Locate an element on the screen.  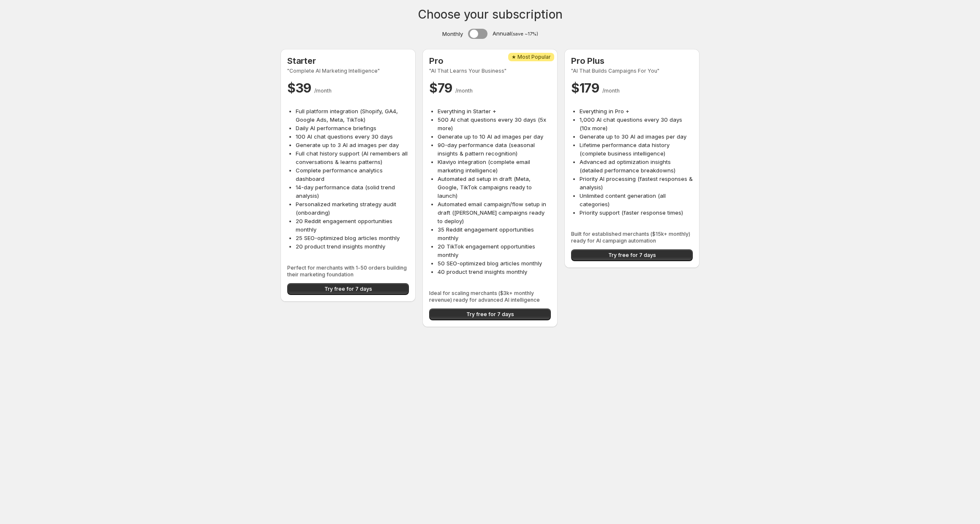
h1: Choose your subscription is located at coordinates (490, 14).